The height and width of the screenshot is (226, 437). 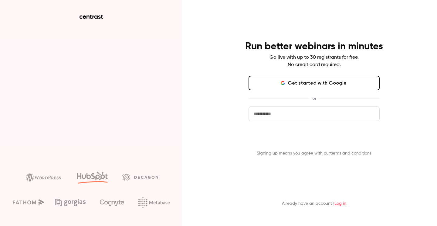 What do you see at coordinates (314, 83) in the screenshot?
I see `button: Get started with Google` at bounding box center [314, 83].